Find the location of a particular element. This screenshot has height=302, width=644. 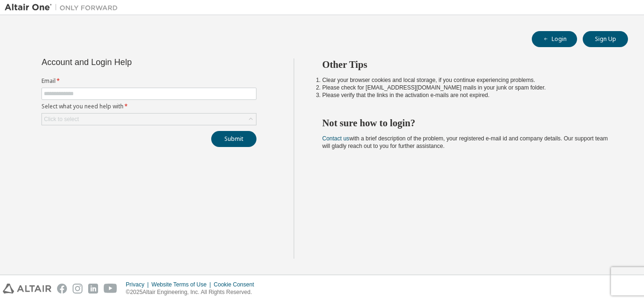

div: Privacy is located at coordinates (139, 285).